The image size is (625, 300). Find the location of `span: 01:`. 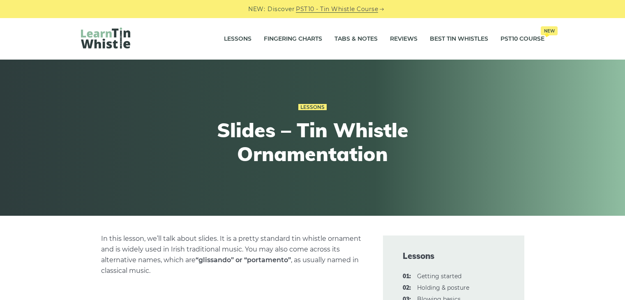

span: 01: is located at coordinates (407, 277).